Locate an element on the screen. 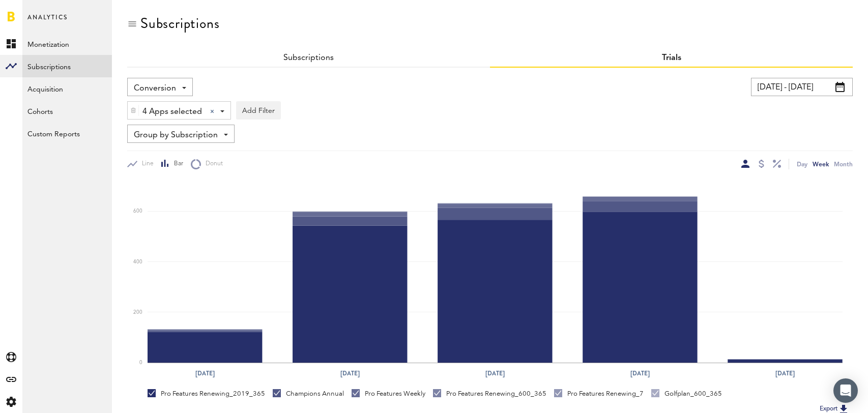  div: Clear is located at coordinates (212, 112).